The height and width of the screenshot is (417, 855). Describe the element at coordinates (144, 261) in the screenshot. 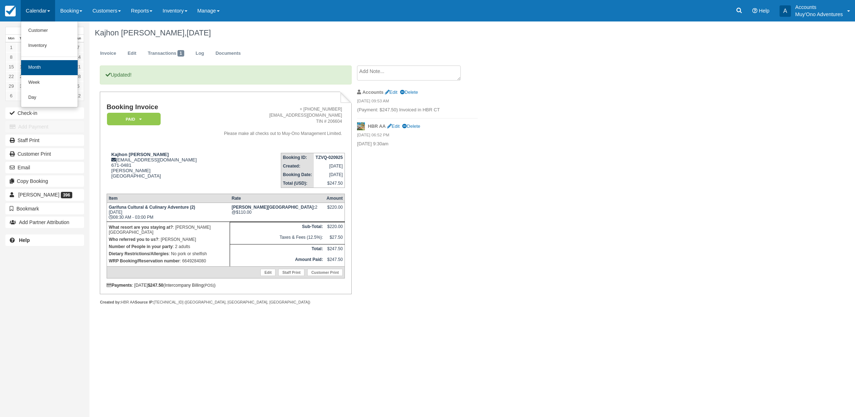

I see `strong: WRP Booking/Reservation number` at that location.